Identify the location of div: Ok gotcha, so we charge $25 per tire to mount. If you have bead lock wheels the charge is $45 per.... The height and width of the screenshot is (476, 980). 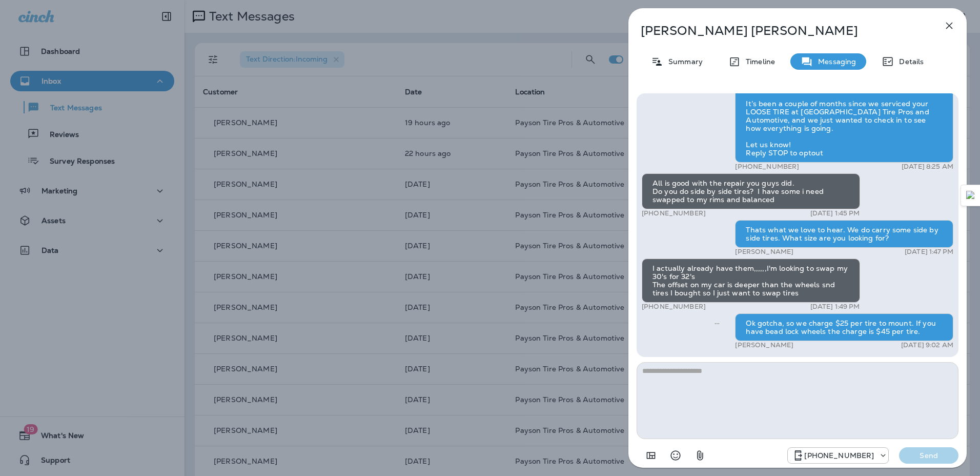
(844, 327).